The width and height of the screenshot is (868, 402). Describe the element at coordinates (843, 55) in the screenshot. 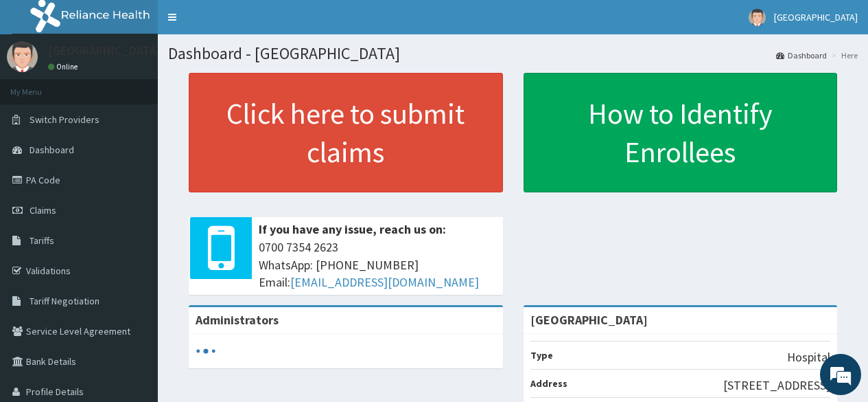

I see `li: Here` at that location.